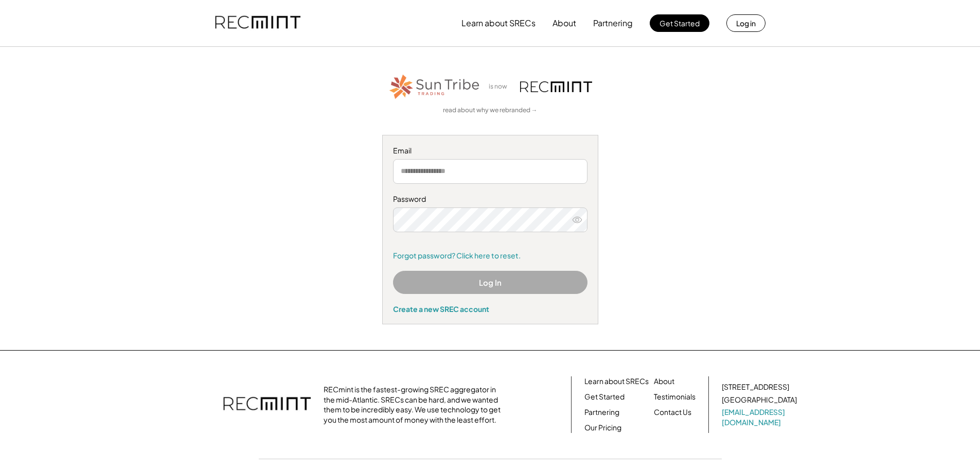 This screenshot has width=980, height=469. I want to click on a: Contact Us, so click(672, 412).